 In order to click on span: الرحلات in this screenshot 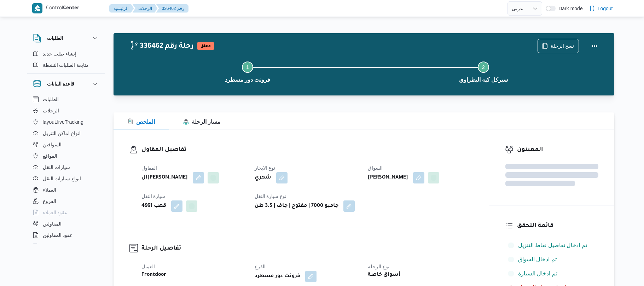, I will do `click(51, 111)`.